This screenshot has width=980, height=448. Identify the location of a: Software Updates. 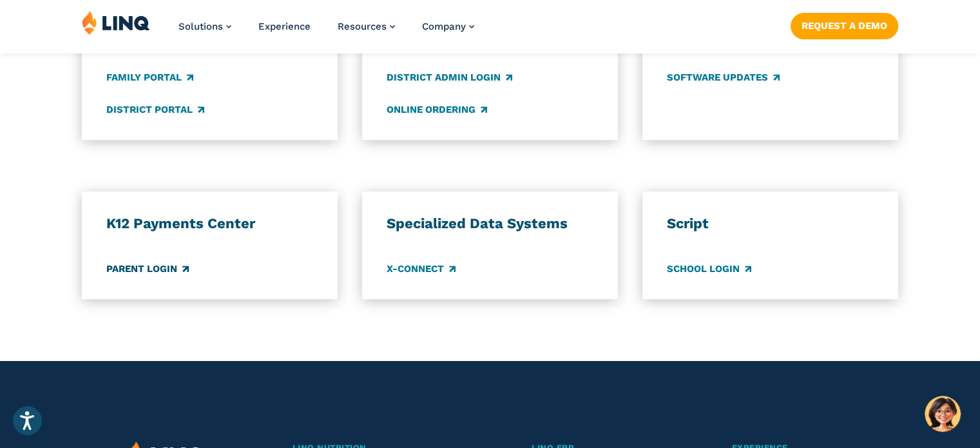
(723, 78).